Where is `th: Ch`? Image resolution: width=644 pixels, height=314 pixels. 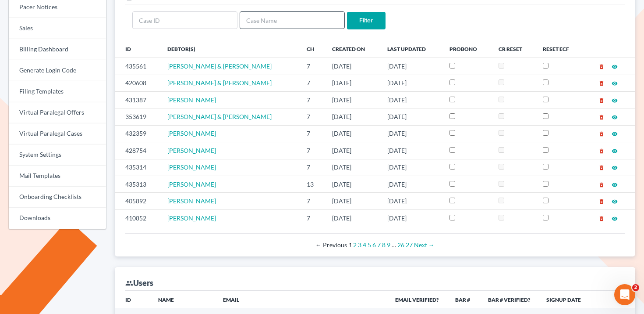 th: Ch is located at coordinates (312, 49).